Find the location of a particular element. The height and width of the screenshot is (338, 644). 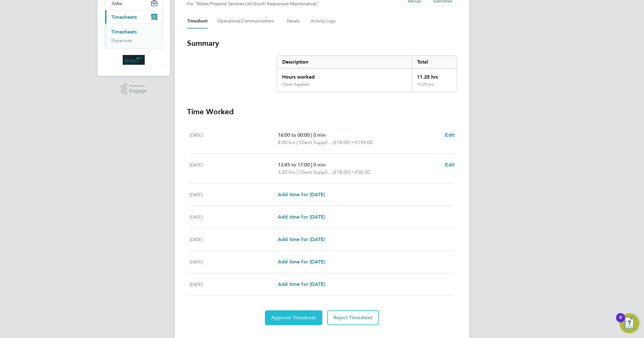

div: Total is located at coordinates (434, 62).